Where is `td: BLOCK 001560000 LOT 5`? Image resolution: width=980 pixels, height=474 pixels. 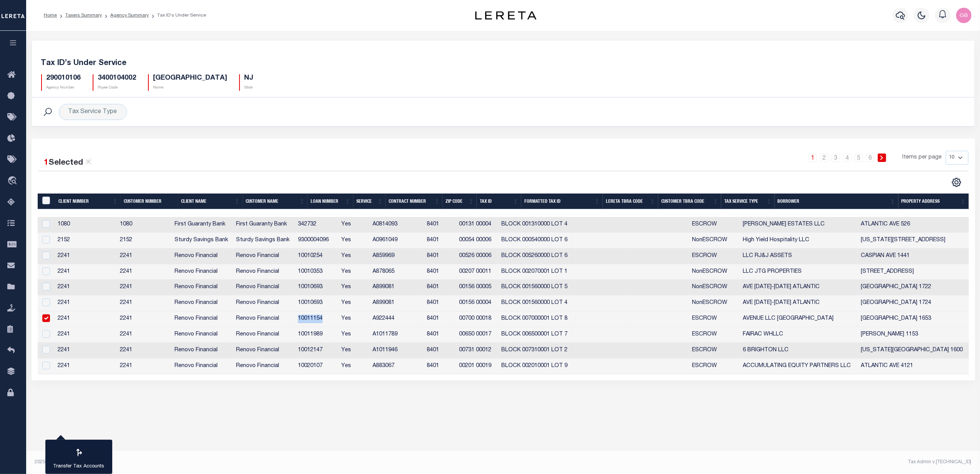
td: BLOCK 001560000 LOT 5 is located at coordinates (537, 288).